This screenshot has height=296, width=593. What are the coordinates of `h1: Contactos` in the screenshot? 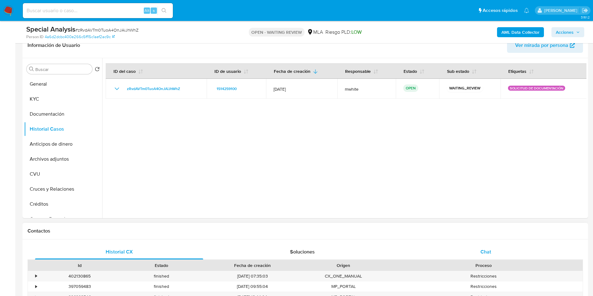 It's located at (305, 231).